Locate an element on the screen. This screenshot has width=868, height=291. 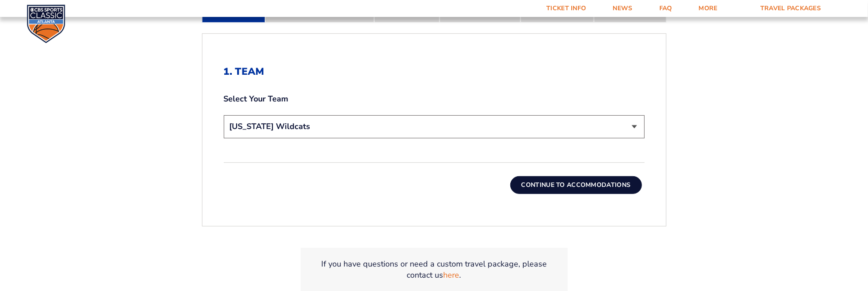
button: Continue To Accommodations is located at coordinates (577, 186).